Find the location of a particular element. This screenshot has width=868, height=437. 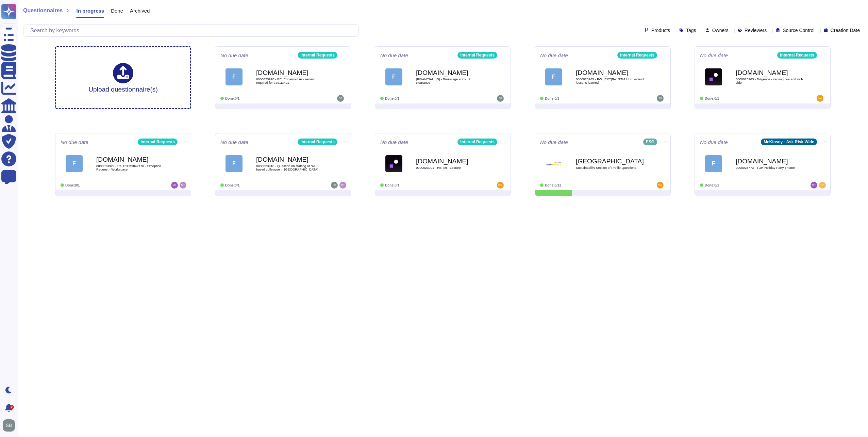

span: 0000023929 - Re: RITM9842178 - Exception Request - Workspace is located at coordinates (130, 168).